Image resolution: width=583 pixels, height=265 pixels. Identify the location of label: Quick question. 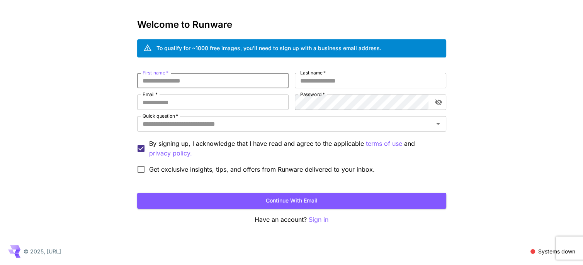
(160, 116).